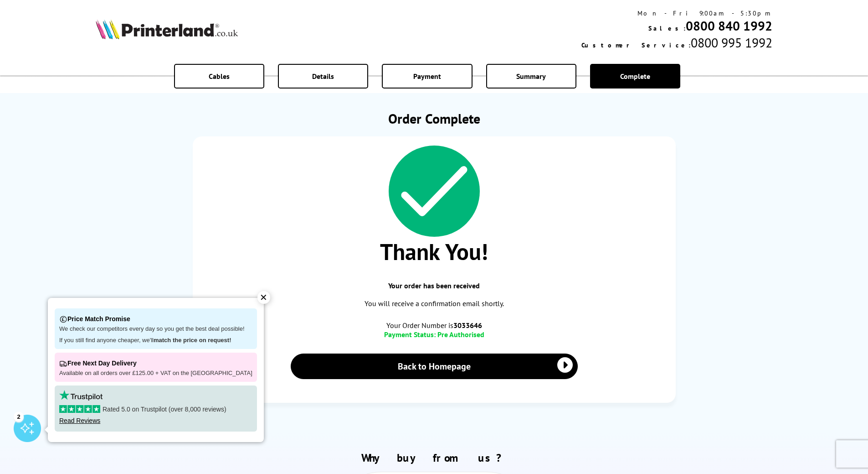 This screenshot has height=474, width=868. What do you see at coordinates (427, 76) in the screenshot?
I see `span: Payment` at bounding box center [427, 76].